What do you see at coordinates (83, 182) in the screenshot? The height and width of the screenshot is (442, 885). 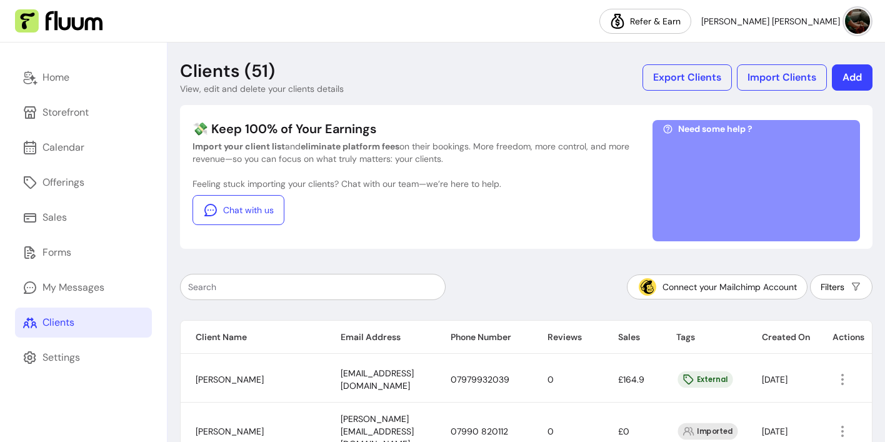 I see `a: Offerings` at bounding box center [83, 182].